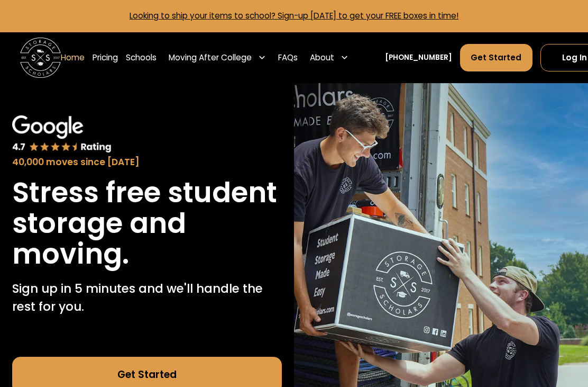 The image size is (588, 387). Describe the element at coordinates (147, 223) in the screenshot. I see `h1: Stress free student storage and moving.` at that location.